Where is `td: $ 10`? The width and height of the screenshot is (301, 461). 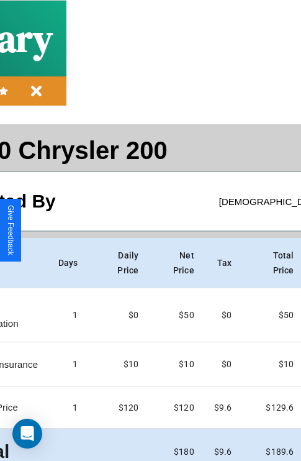 td: $ 10 is located at coordinates (177, 364).